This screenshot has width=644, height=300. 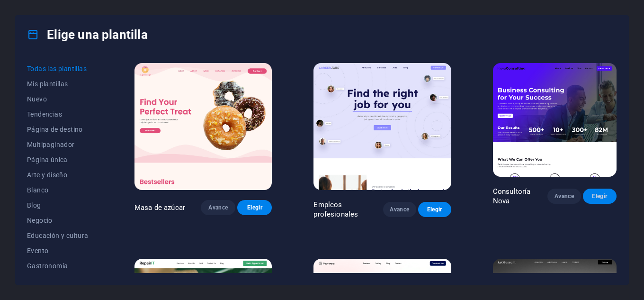 I want to click on font: Tendencias, so click(x=44, y=114).